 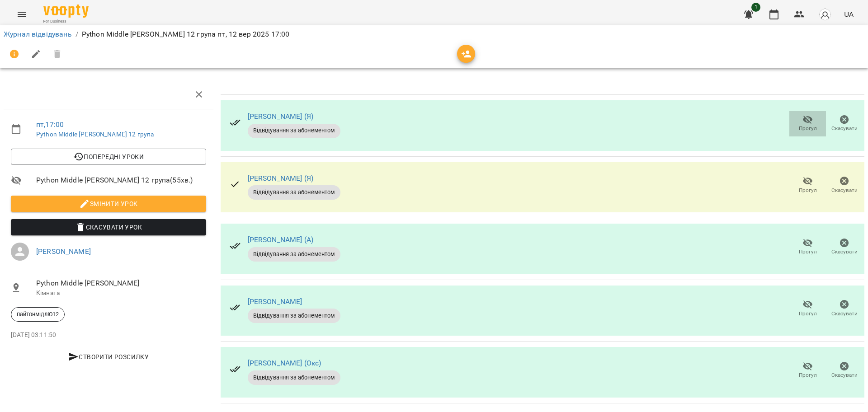 What do you see at coordinates (37, 314) in the screenshot?
I see `span: пайтонмідлЮ12` at bounding box center [37, 314].